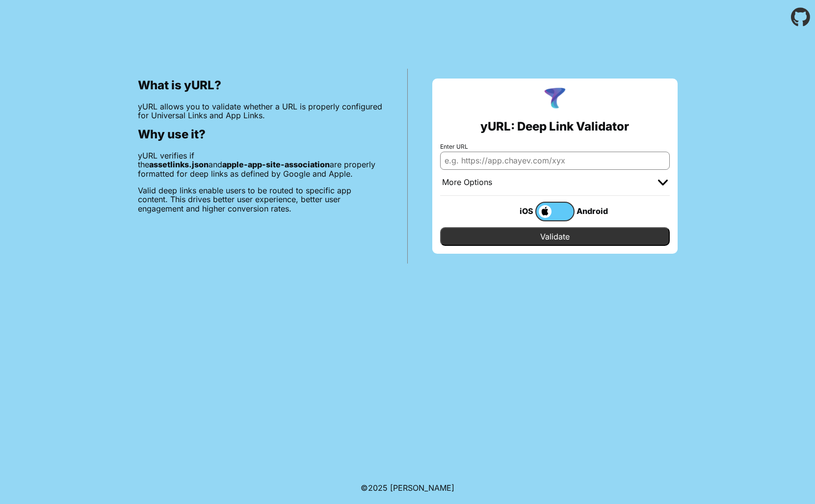 The height and width of the screenshot is (504, 815). What do you see at coordinates (594, 211) in the screenshot?
I see `div: Android` at bounding box center [594, 211].